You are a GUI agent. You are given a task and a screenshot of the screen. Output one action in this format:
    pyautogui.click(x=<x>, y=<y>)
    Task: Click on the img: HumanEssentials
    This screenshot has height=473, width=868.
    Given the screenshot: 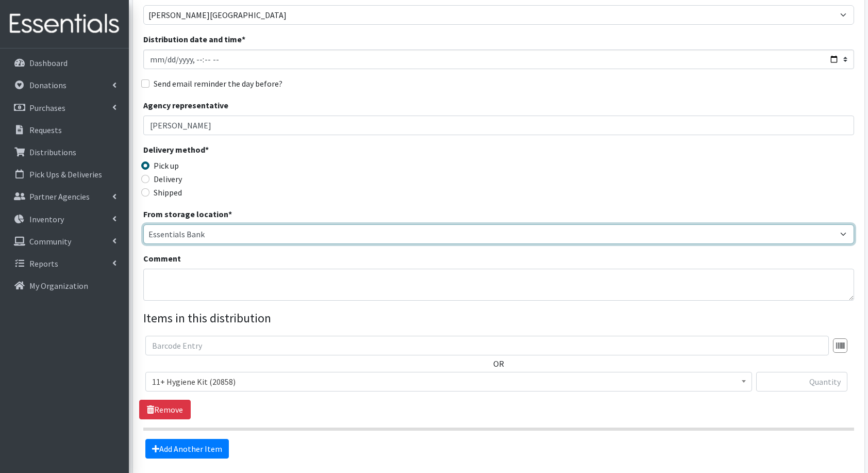 What is the action you would take?
    pyautogui.click(x=65, y=24)
    